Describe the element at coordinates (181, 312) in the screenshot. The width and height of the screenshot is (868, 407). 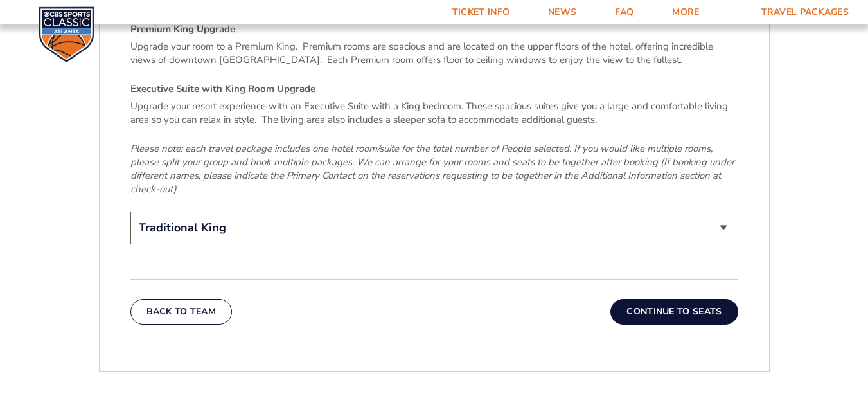
I see `button: Back To Team` at that location.